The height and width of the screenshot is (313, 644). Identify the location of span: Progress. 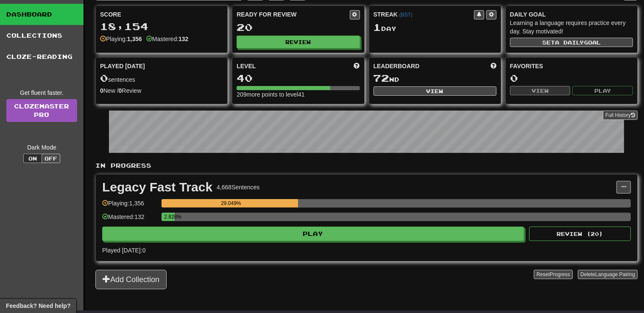
(560, 274).